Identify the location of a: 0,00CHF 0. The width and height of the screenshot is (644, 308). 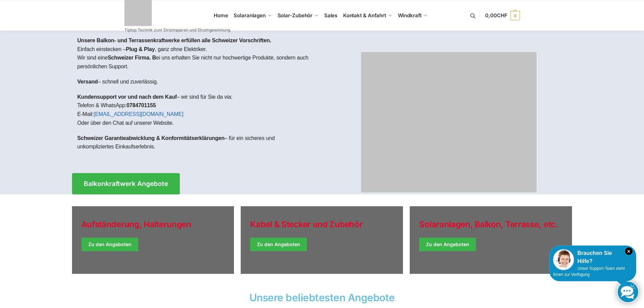
(503, 16).